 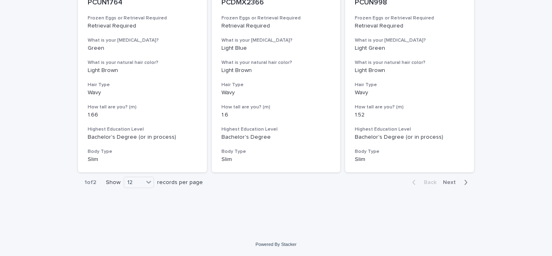 I want to click on span: Next, so click(x=452, y=182).